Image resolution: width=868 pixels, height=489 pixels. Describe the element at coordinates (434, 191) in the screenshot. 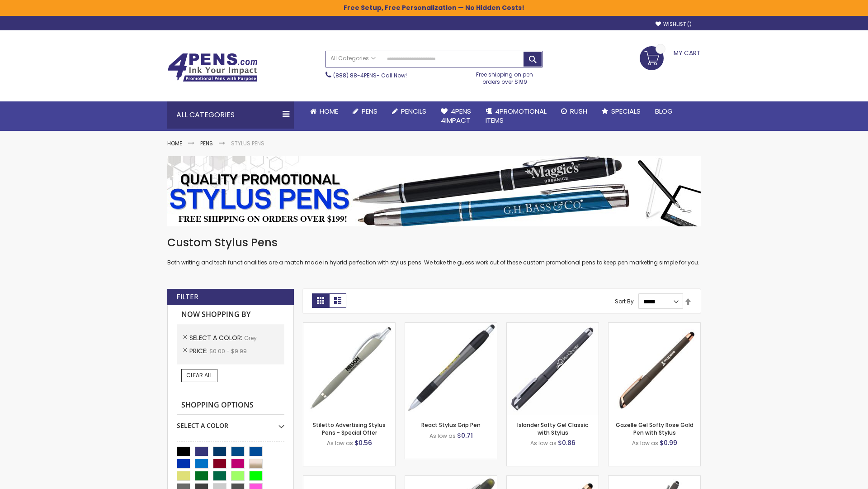

I see `img: Stylus Pens` at that location.